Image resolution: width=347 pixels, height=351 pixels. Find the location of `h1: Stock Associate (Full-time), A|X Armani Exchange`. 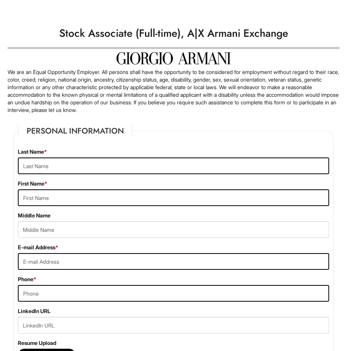

h1: Stock Associate (Full-time), A|X Armani Exchange is located at coordinates (173, 33).